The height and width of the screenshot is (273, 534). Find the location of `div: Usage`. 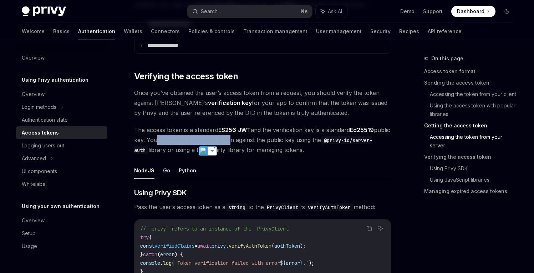

div: Usage is located at coordinates (29, 246).